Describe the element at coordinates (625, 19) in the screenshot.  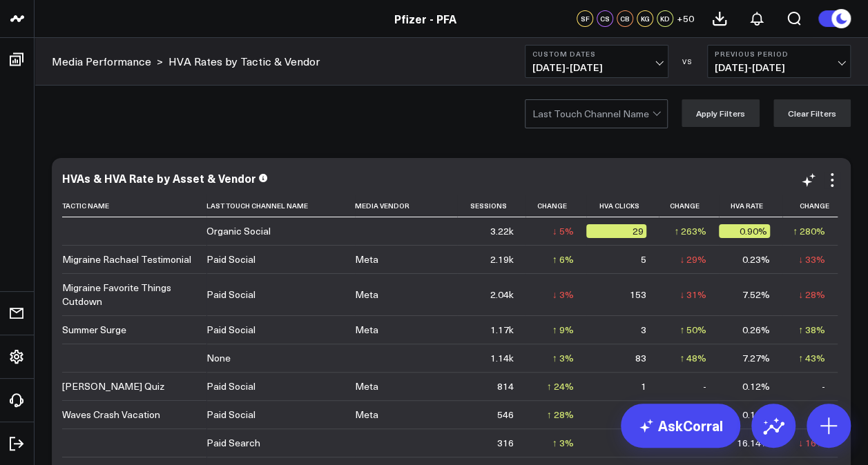
I see `div: CB` at that location.